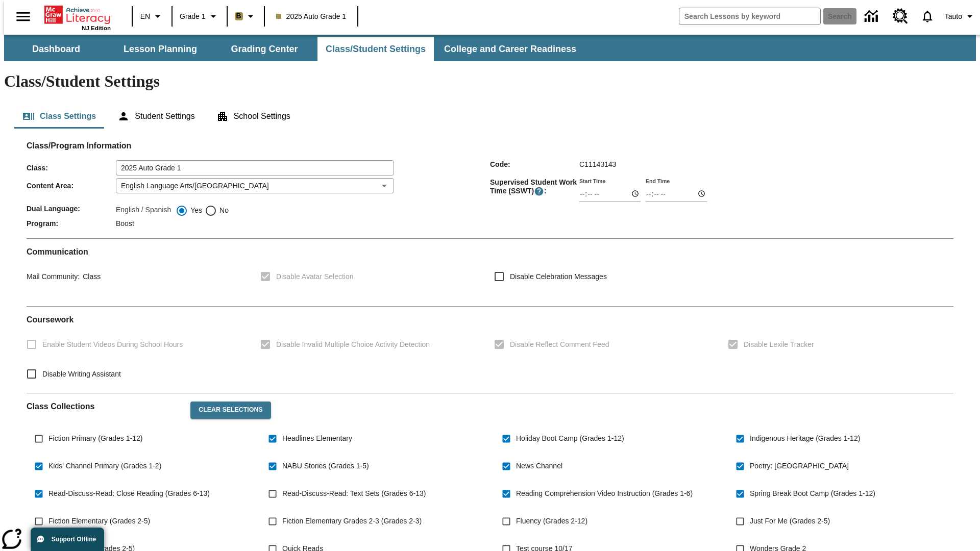 This screenshot has height=551, width=980. What do you see at coordinates (246, 16) in the screenshot?
I see `button: Boost Class color is light brown. Change class color` at bounding box center [246, 16].